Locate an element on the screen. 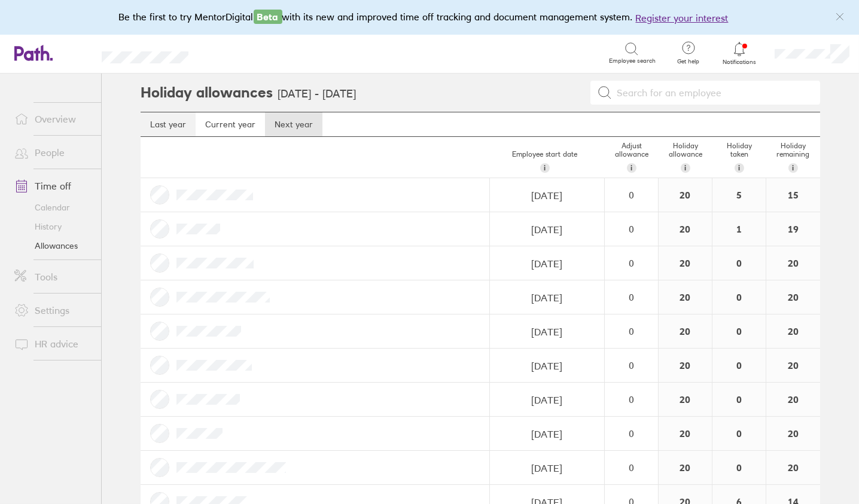 The height and width of the screenshot is (504, 859). a: Next year is located at coordinates (294, 124).